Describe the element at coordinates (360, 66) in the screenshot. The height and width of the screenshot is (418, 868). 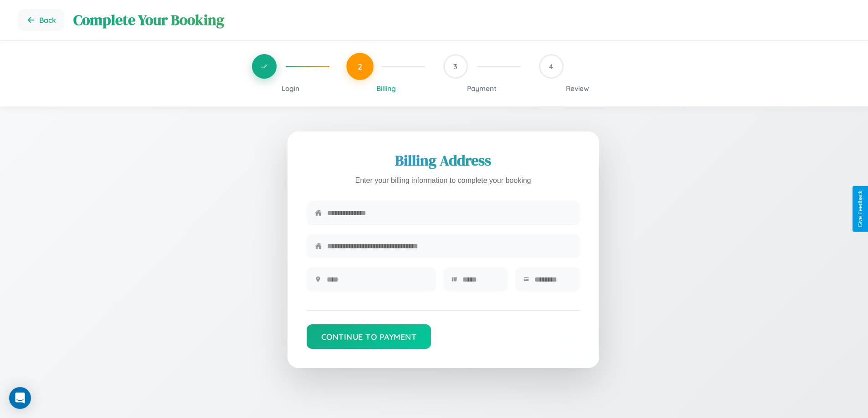
I see `span: 2` at that location.